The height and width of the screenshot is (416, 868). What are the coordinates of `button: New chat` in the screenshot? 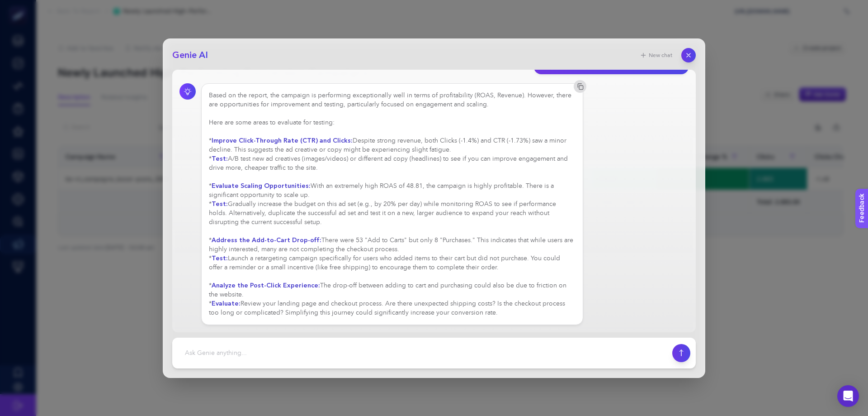 It's located at (656, 55).